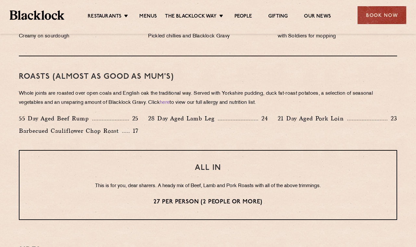  I want to click on div: Book Now, so click(382, 15).